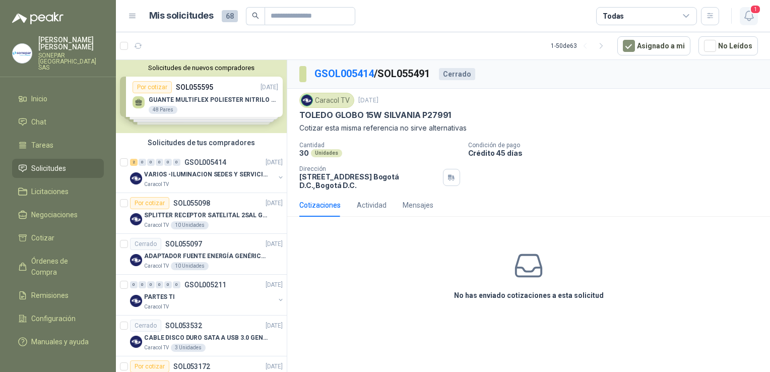  I want to click on p: Dirección, so click(369, 169).